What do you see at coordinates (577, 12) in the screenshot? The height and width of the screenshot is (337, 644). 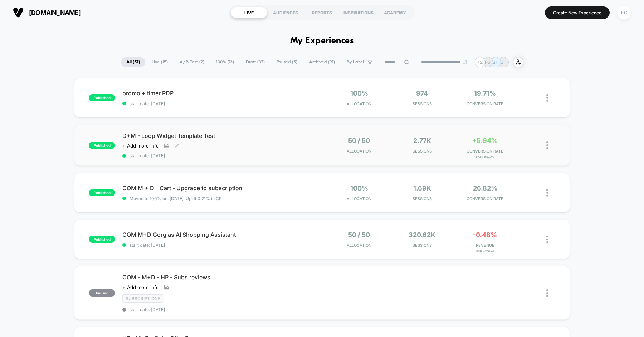 I see `button: Create New Experience` at bounding box center [577, 12].